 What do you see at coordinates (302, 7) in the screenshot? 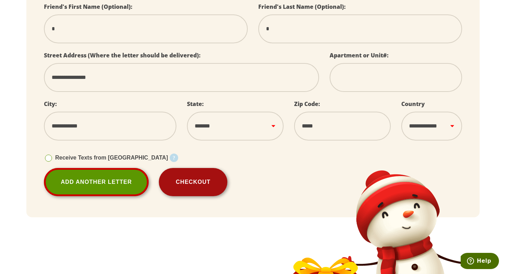
I see `label: Friend's Last Name (Optional):` at bounding box center [302, 7].